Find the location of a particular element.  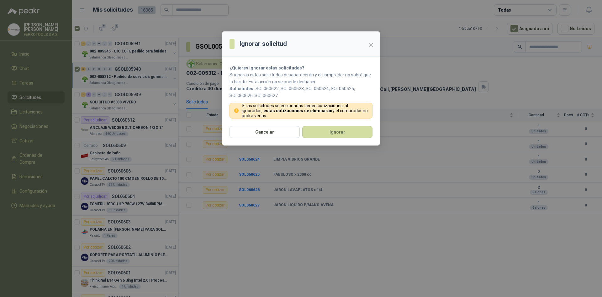

h3: Ignorar solicitud is located at coordinates (263, 44).